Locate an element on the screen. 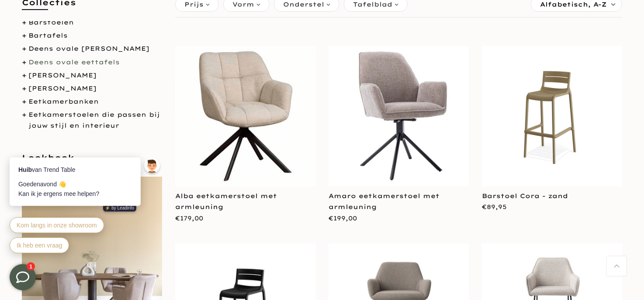 Image resolution: width=644 pixels, height=300 pixels. a: Deens ovale eettafels is located at coordinates (74, 62).